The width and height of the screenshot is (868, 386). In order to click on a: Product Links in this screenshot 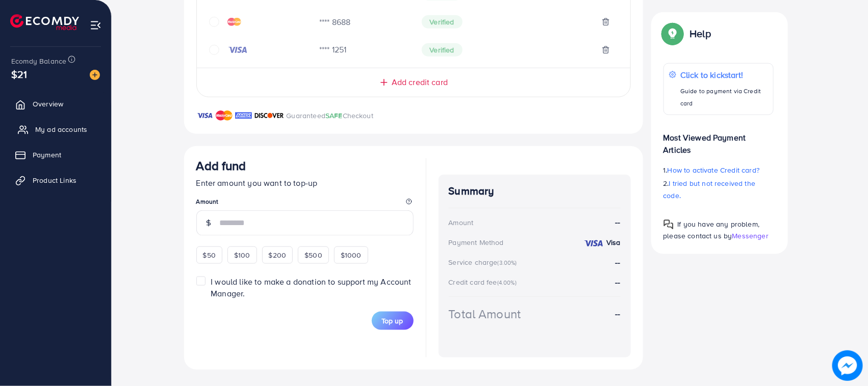, I will do `click(55, 180)`.